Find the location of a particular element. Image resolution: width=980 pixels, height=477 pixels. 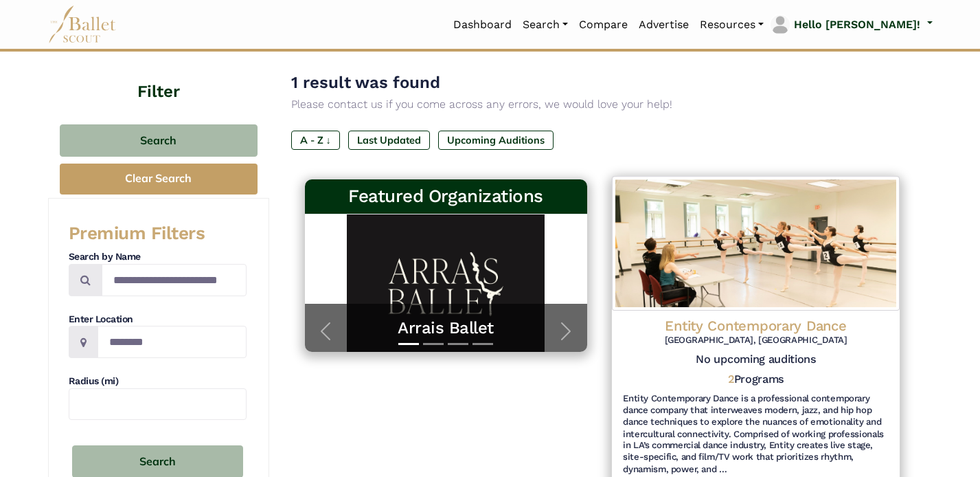

h3: Featured Organizations is located at coordinates (446, 196).